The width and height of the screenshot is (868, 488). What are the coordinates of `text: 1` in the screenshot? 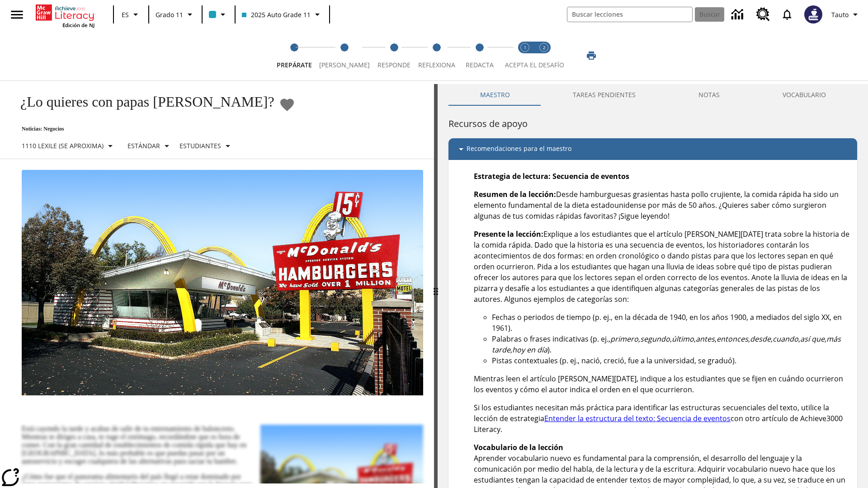 It's located at (525, 47).